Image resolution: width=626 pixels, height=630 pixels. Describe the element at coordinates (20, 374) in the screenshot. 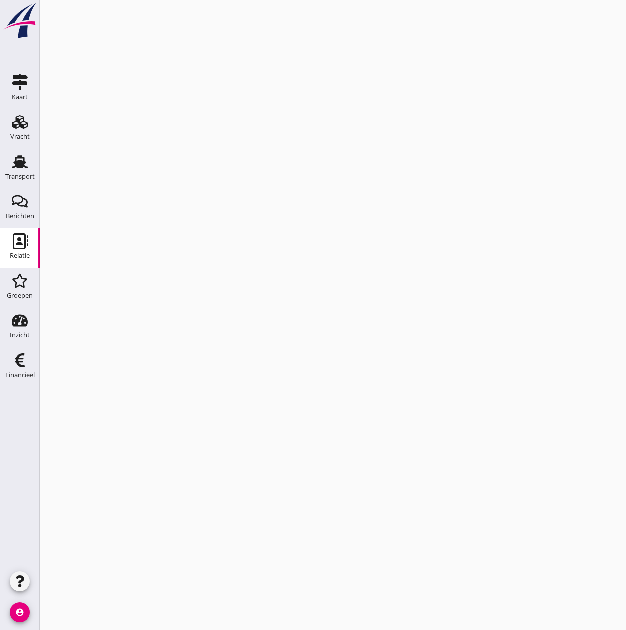

I see `div: Financieel` at that location.